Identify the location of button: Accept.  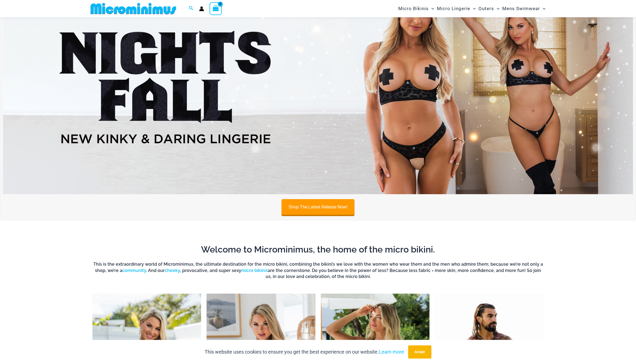
(420, 352).